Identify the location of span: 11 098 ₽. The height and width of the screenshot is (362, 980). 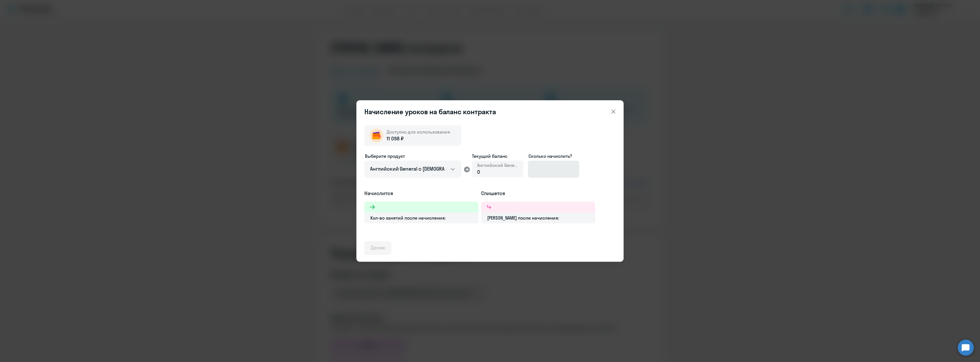
(395, 139).